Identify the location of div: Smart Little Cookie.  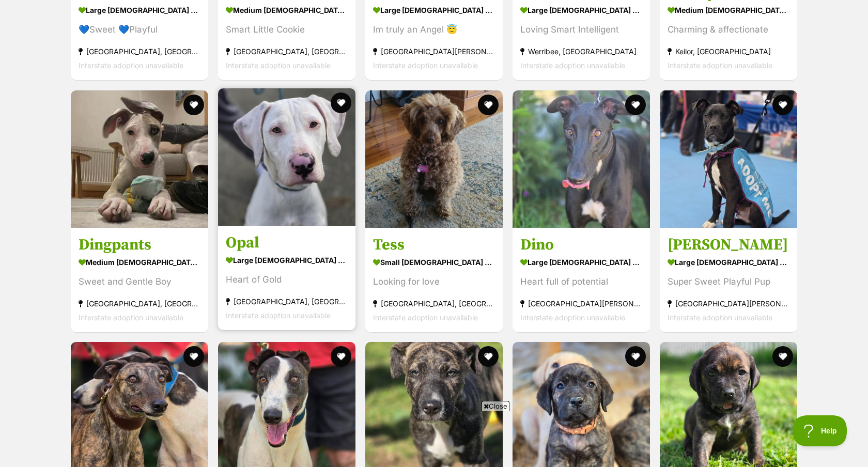
(287, 30).